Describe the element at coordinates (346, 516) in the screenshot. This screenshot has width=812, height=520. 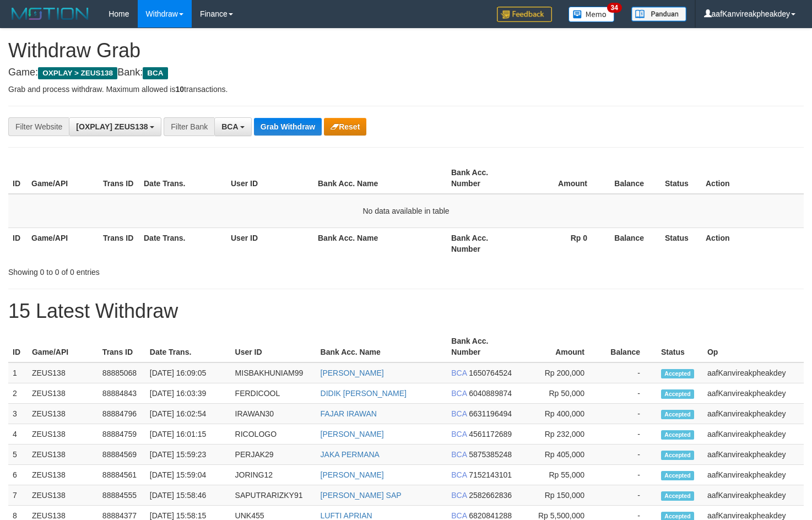
I see `a: LUFTI APRIAN` at that location.